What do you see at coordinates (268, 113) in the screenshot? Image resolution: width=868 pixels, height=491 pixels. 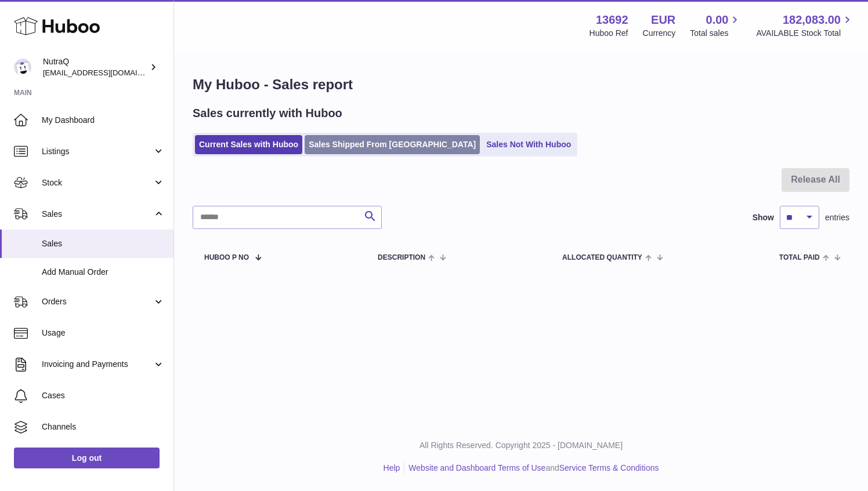 I see `h2: Sales currently with Huboo` at bounding box center [268, 113].